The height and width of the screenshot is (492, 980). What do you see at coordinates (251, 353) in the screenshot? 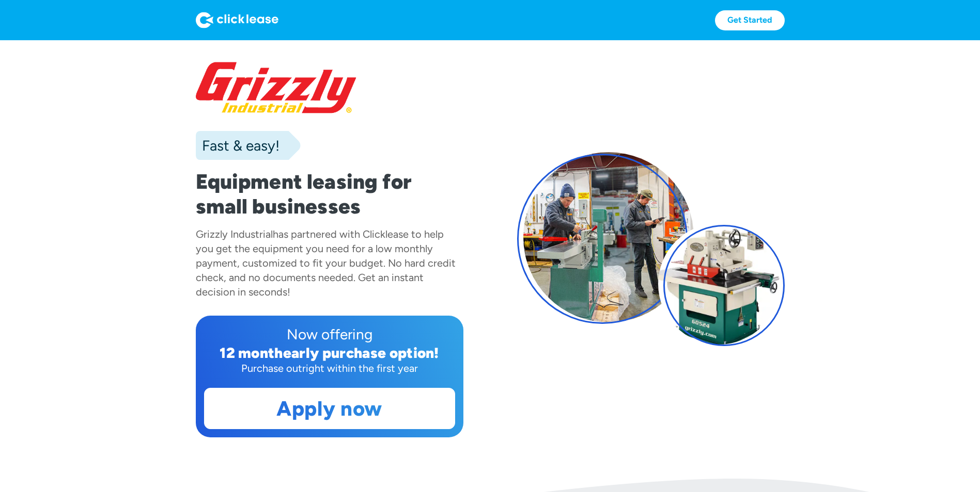
I see `div: 12 month` at bounding box center [251, 353].